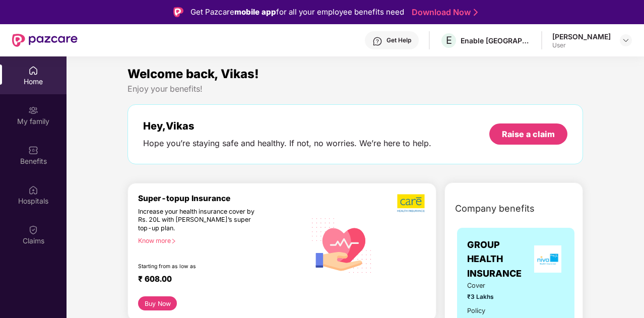 This screenshot has height=318, width=644. I want to click on span: E, so click(449, 41).